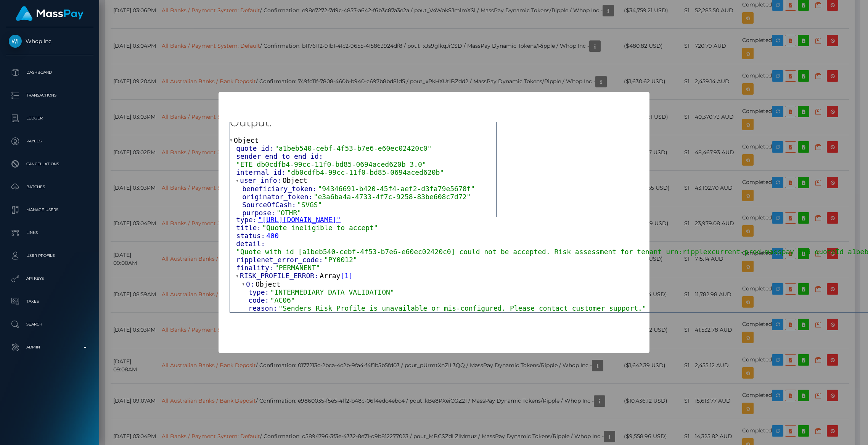 Image resolution: width=868 pixels, height=445 pixels. What do you see at coordinates (15, 41) in the screenshot?
I see `img: Whop Inc` at bounding box center [15, 41].